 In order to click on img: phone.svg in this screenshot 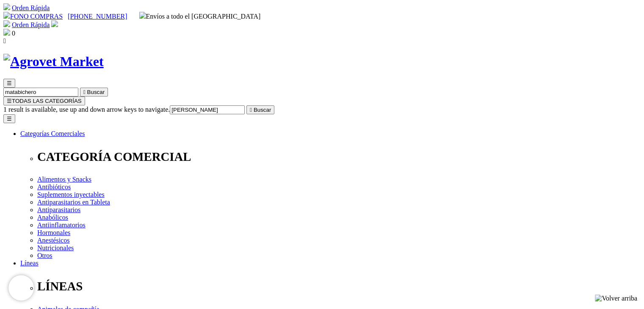, I will do `click(7, 15)`.